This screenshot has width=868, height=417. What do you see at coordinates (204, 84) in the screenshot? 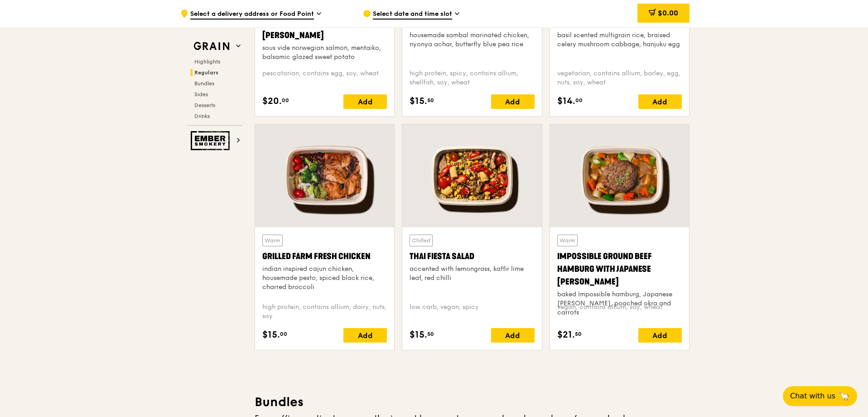
I see `span: Bundles` at bounding box center [204, 84].